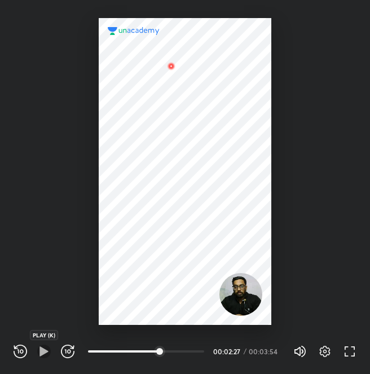  Describe the element at coordinates (44, 335) in the screenshot. I see `div: PLAY (K)` at that location.